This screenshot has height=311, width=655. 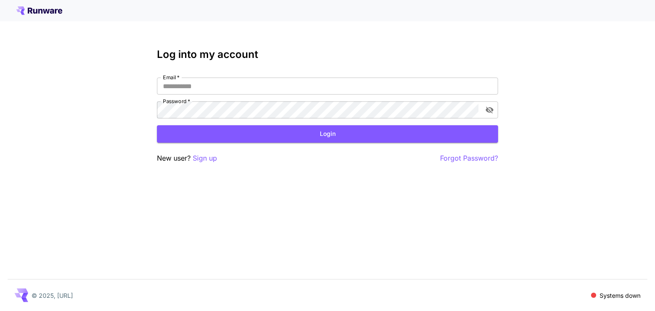 I want to click on p: Sign up, so click(x=205, y=158).